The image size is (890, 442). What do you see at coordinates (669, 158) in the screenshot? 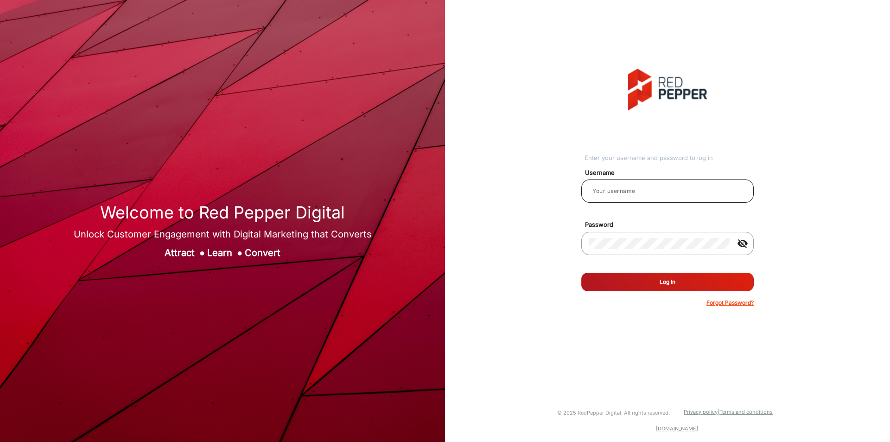
I see `div: Enter your username and password to log in` at bounding box center [669, 158].